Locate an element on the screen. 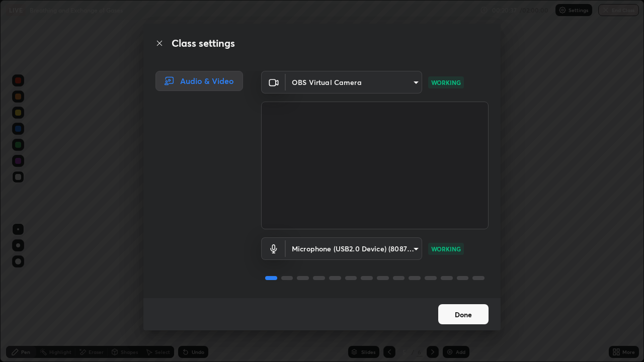  h2: Class settings is located at coordinates (204, 43).